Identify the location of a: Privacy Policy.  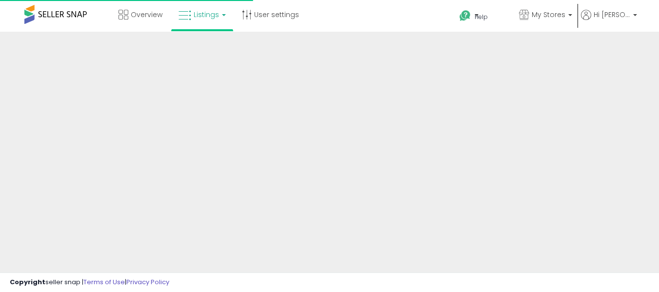
(148, 282).